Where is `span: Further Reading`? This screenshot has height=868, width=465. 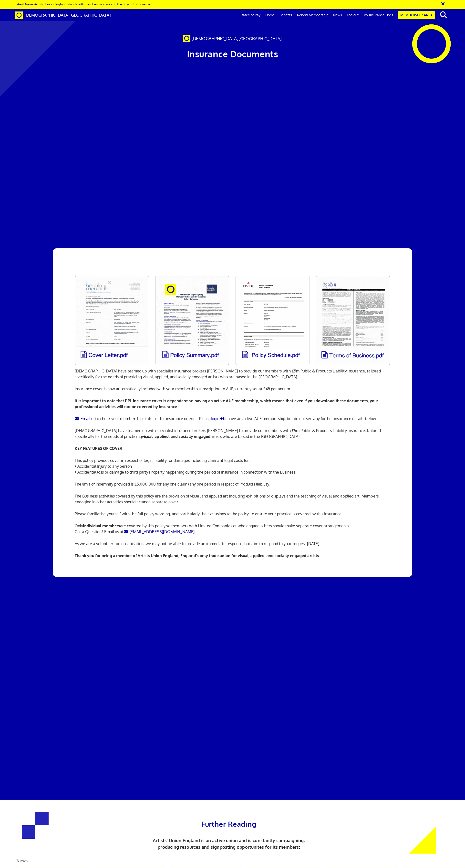
span: Further Reading is located at coordinates (228, 824).